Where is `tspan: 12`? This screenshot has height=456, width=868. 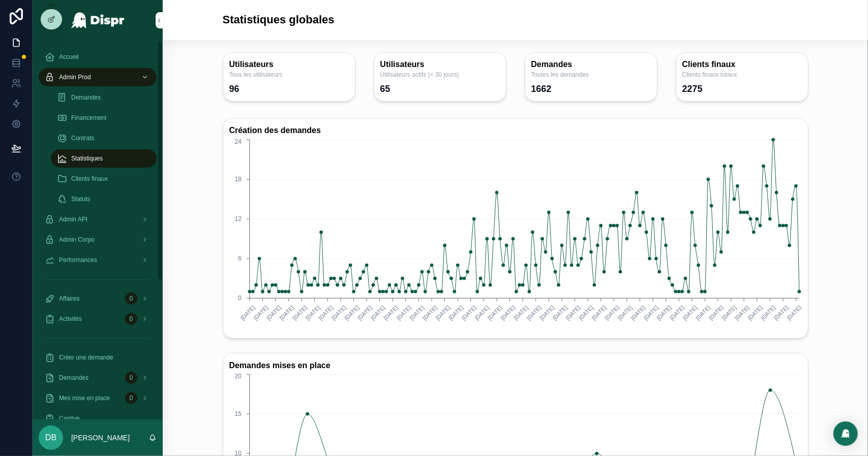
tspan: 12 is located at coordinates (238, 219).